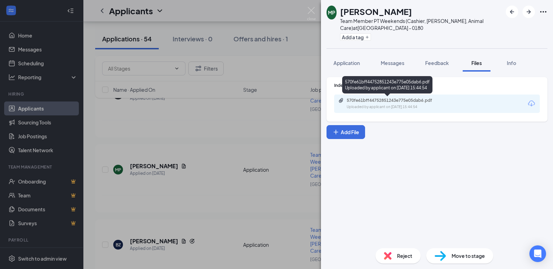  What do you see at coordinates (396, 100) in the screenshot?
I see `div: 570fe61bff44752851243e775e05dab6.pdf` at bounding box center [396, 100].